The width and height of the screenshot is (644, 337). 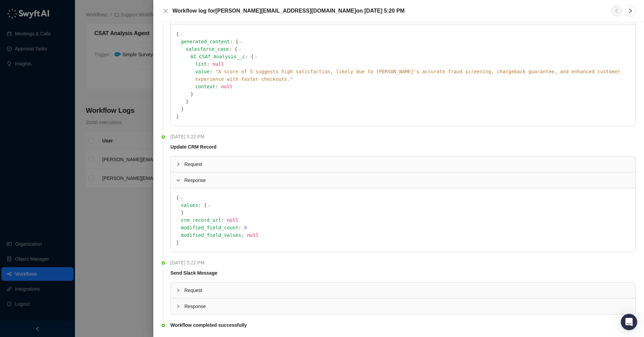 I want to click on strong: Workflow completed successfully, so click(x=209, y=325).